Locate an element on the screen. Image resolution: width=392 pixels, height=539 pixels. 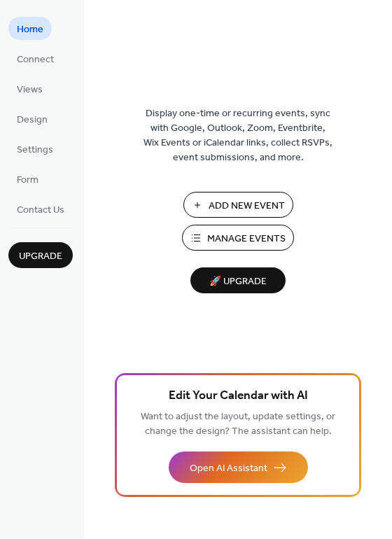
button: Manage Events is located at coordinates (238, 237).